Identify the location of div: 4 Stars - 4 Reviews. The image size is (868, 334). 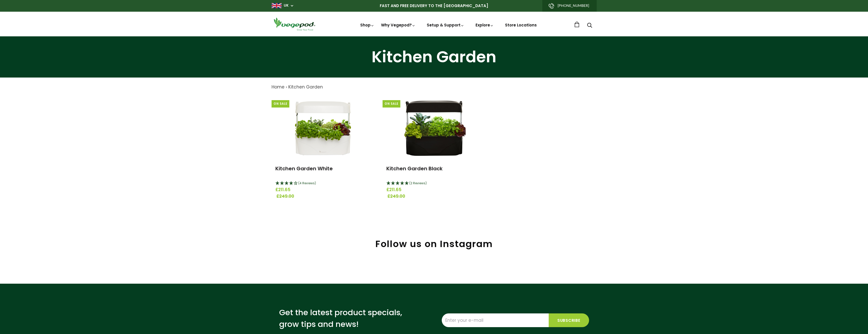
(323, 184).